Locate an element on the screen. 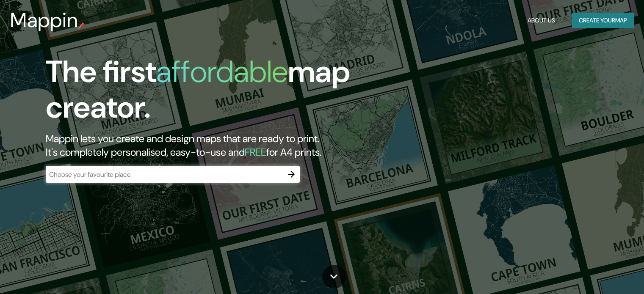 This screenshot has width=644, height=294. input: Choose your favourite place is located at coordinates (164, 174).